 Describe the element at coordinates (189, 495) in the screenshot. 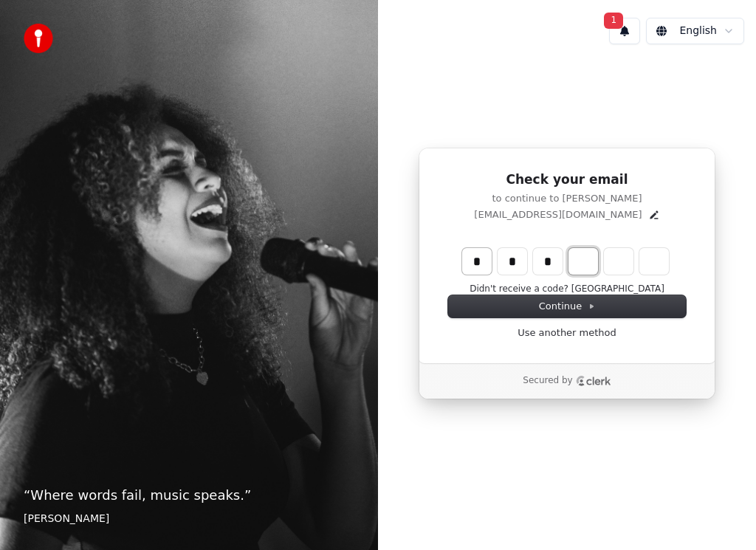

I see `p: “ Where words fail, music speaks. ”` at that location.